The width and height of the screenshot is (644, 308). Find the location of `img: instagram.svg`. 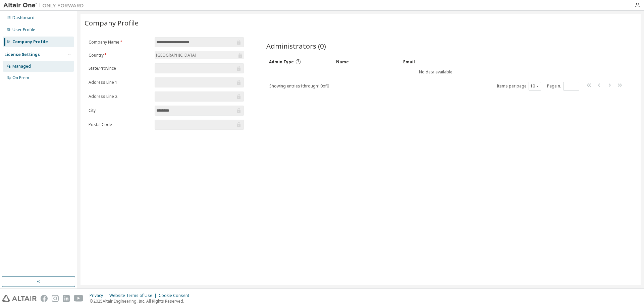

img: instagram.svg is located at coordinates (55, 298).